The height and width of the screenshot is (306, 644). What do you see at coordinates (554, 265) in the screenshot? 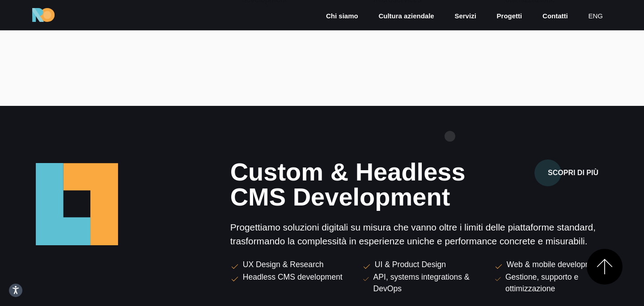
I see `p: Web & mobile development` at bounding box center [554, 265].